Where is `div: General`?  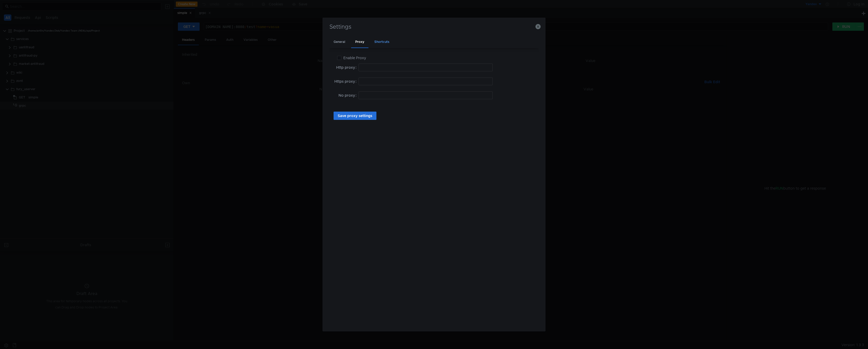 div: General is located at coordinates (339, 42).